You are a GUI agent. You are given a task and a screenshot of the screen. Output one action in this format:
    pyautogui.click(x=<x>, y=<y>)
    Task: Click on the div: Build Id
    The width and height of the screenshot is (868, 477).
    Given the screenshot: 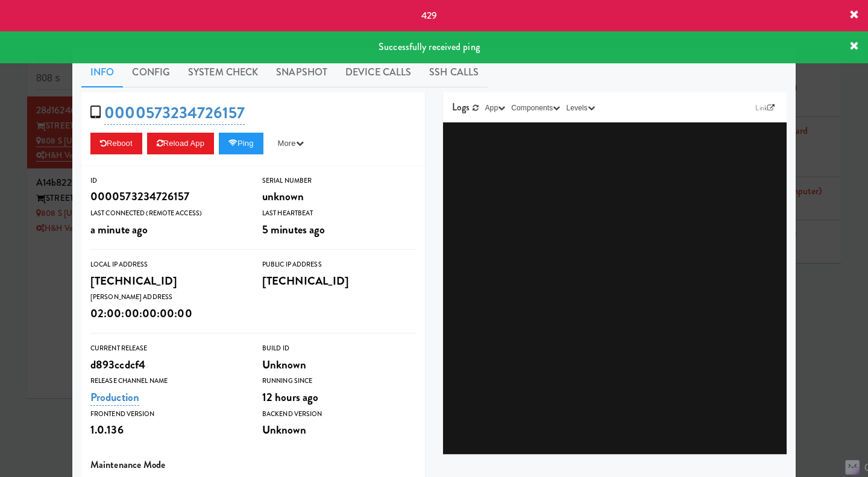 What is the action you would take?
    pyautogui.click(x=339, y=348)
    